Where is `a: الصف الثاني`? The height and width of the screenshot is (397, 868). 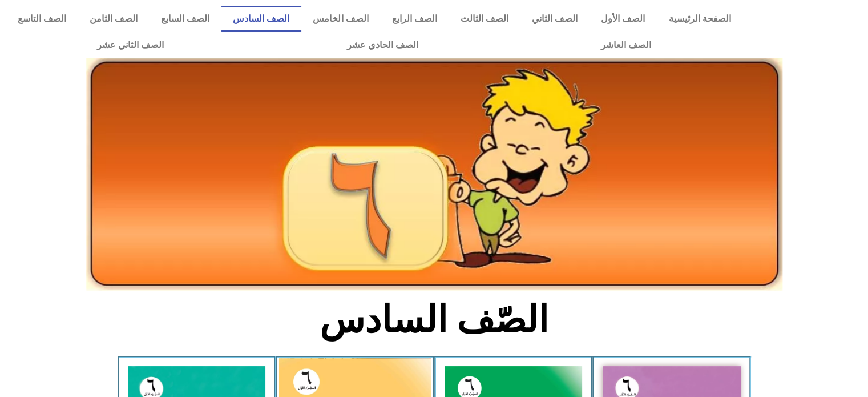
a: الصف الثاني is located at coordinates (554, 19).